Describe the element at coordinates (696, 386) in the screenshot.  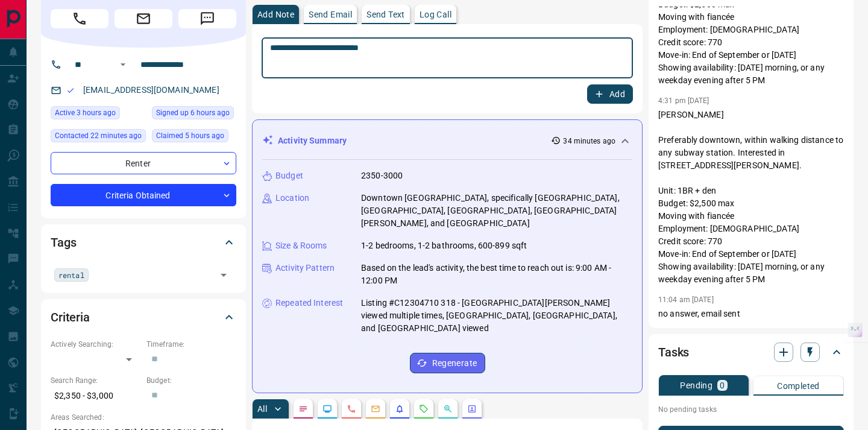
I see `p: Pending` at that location.